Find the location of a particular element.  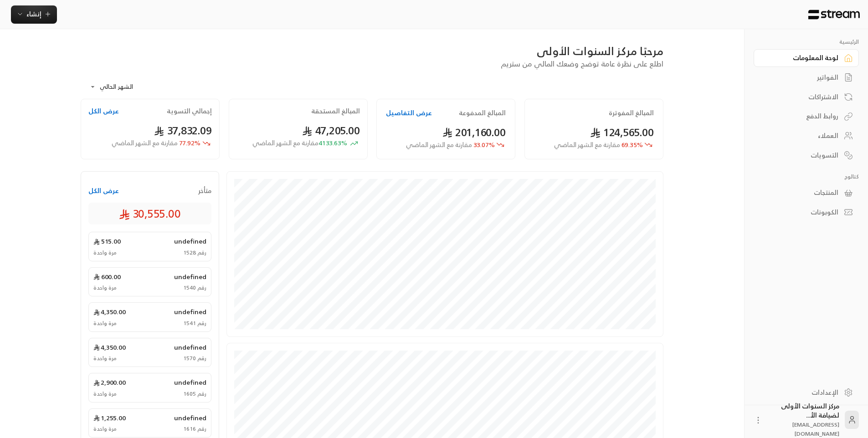

div: الكوبونات is located at coordinates (801, 212).